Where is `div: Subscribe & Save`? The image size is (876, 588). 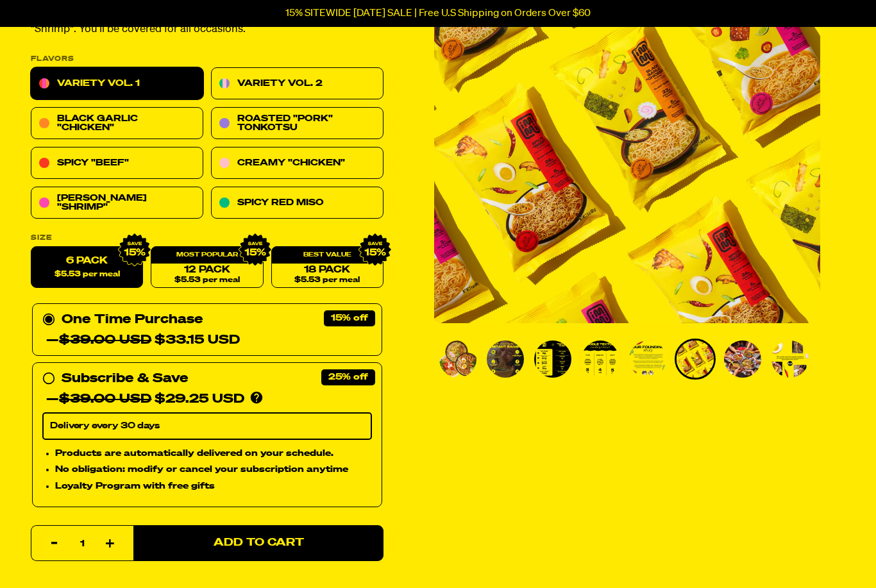 div: Subscribe & Save is located at coordinates (125, 379).